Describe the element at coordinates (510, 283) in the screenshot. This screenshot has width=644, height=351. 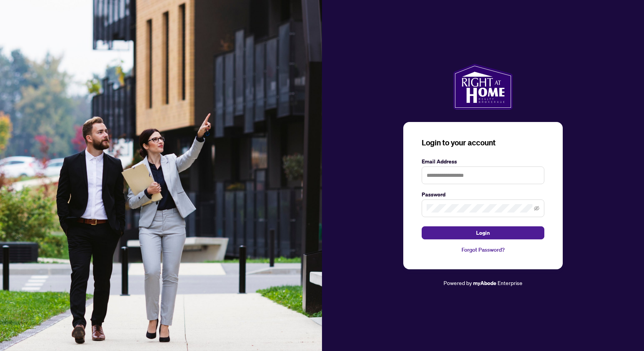
I see `span: Enterprise` at that location.